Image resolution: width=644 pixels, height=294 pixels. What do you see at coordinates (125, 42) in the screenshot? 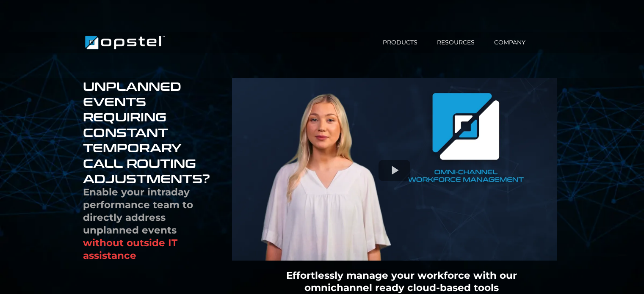
I see `a: https://www.opstel.com/` at bounding box center [125, 42].